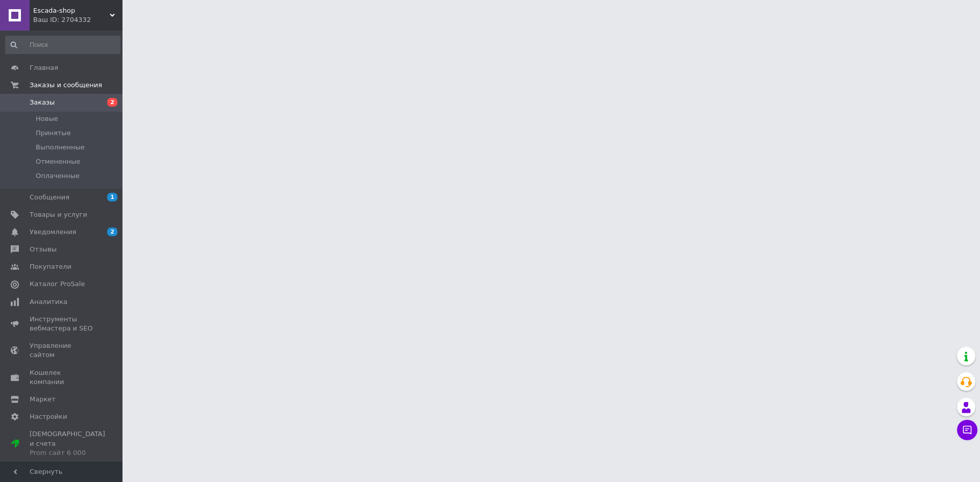  What do you see at coordinates (52, 232) in the screenshot?
I see `span: Уведомления` at bounding box center [52, 232].